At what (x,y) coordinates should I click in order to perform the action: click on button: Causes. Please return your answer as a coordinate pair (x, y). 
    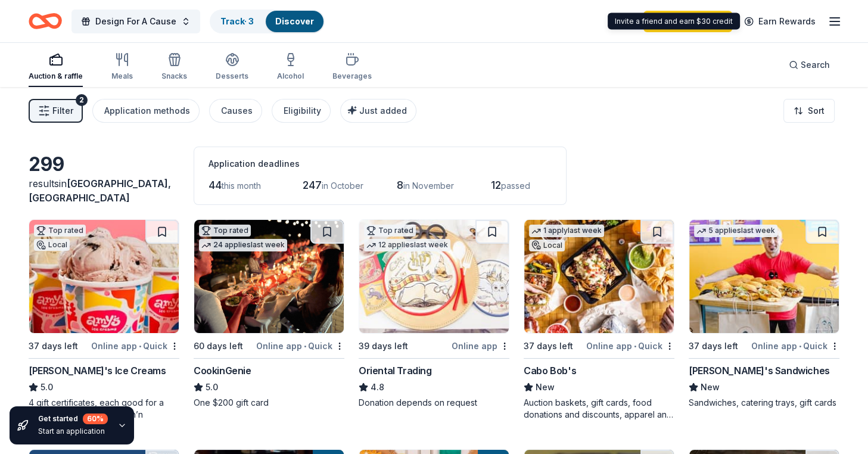
    Looking at the image, I should click on (235, 111).